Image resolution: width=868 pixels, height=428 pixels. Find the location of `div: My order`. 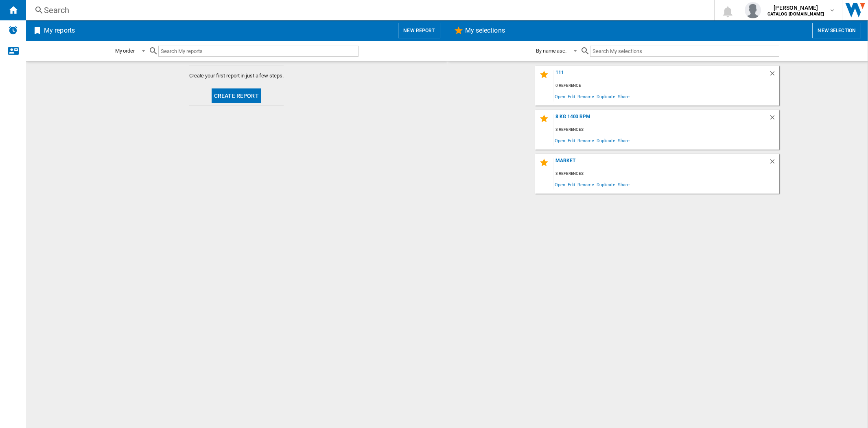

div: My order is located at coordinates (125, 50).